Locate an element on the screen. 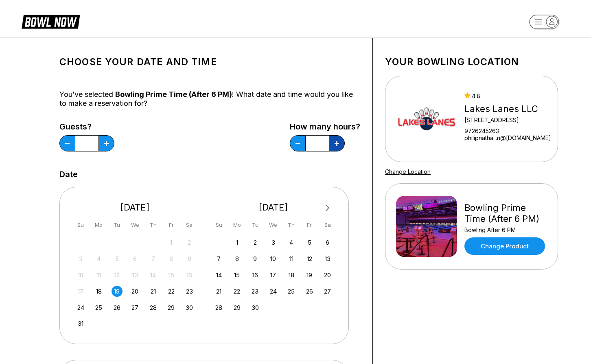 This screenshot has width=591, height=364. div: Choose Tuesday, August 26th, 2025 is located at coordinates (117, 307).